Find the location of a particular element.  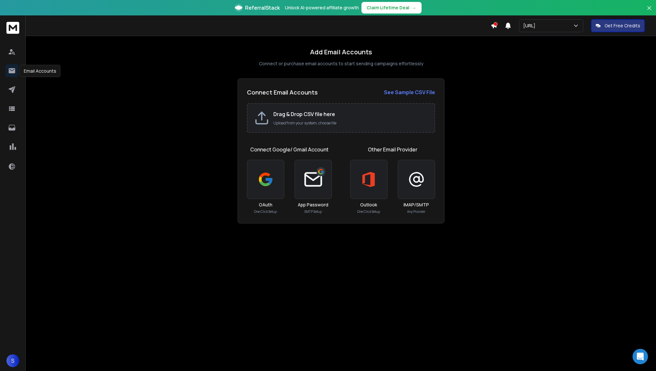

h3: Outlook is located at coordinates (369, 205).